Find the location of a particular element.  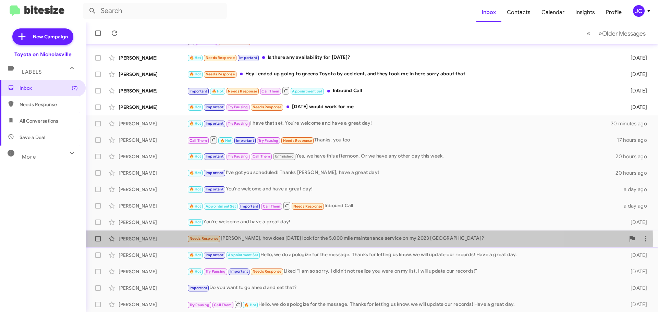

span: (7) is located at coordinates (75, 88).